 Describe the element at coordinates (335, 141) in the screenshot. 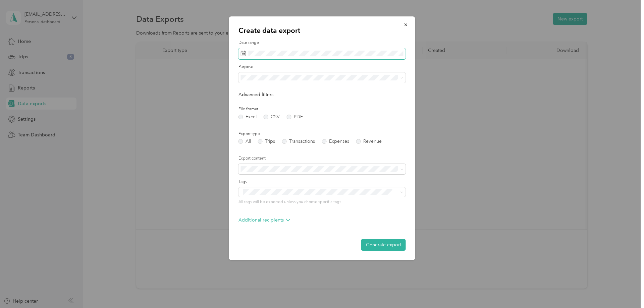

I see `label: Expenses` at that location.